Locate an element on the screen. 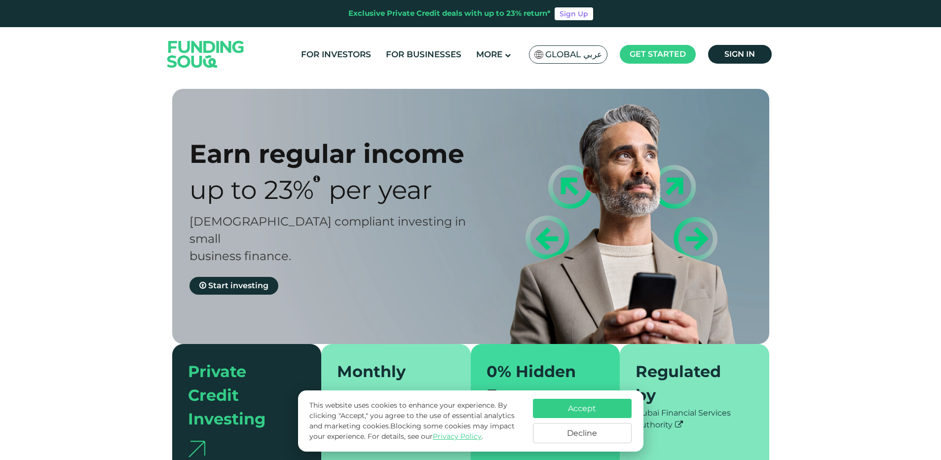 This screenshot has height=460, width=941. img: arrow is located at coordinates (196, 449).